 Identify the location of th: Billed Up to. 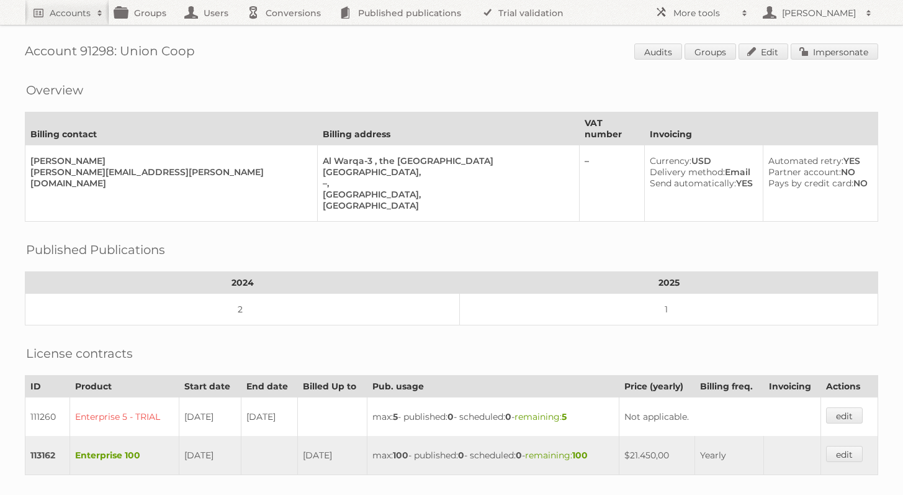
(333, 386).